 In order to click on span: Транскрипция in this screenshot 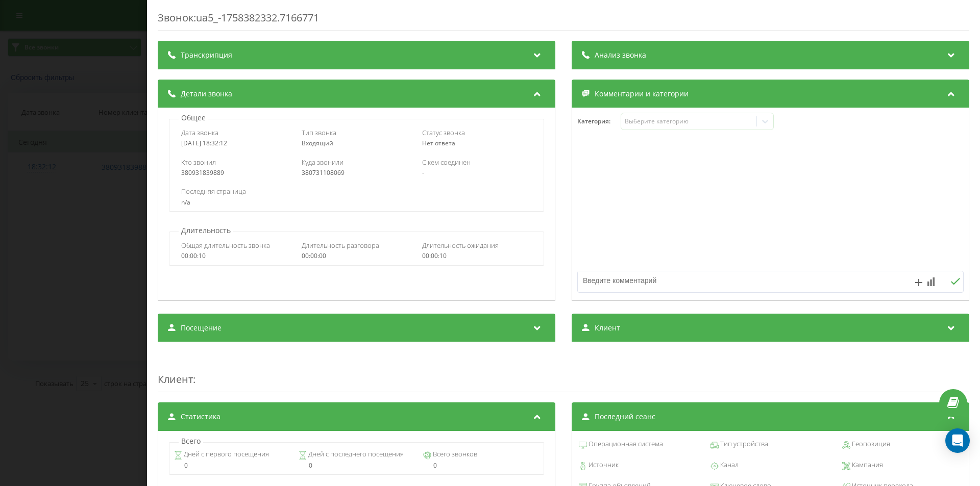, I will do `click(206, 55)`.